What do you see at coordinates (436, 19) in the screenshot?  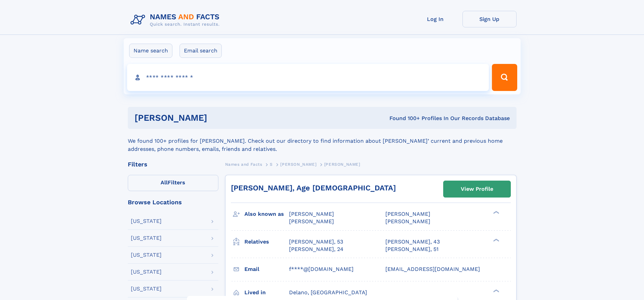 I see `a: Log In` at bounding box center [436, 19].